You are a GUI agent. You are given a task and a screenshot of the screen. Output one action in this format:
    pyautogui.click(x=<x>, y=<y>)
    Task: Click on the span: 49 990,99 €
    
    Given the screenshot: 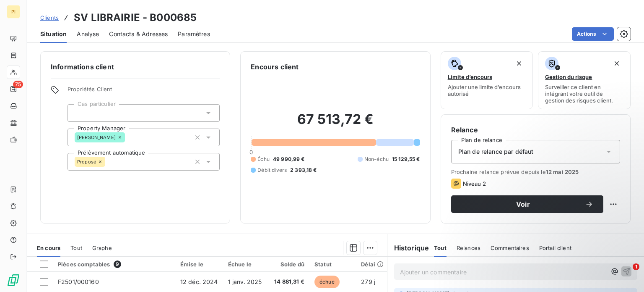 What is the action you would take?
    pyautogui.click(x=289, y=159)
    